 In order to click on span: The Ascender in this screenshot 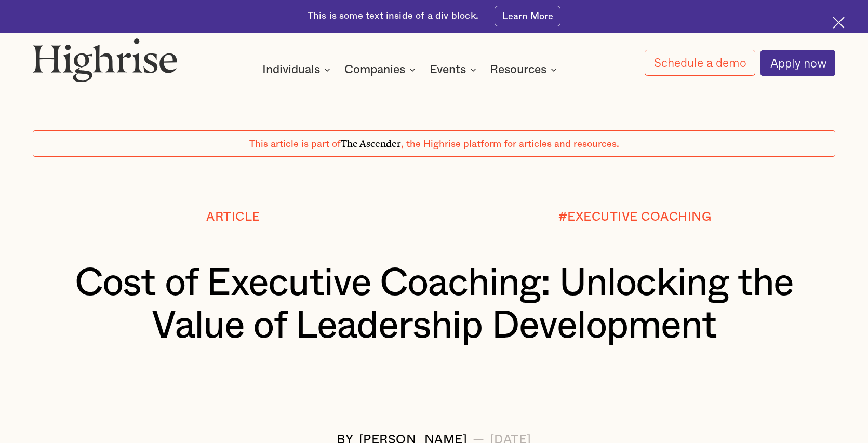, I will do `click(371, 142)`.